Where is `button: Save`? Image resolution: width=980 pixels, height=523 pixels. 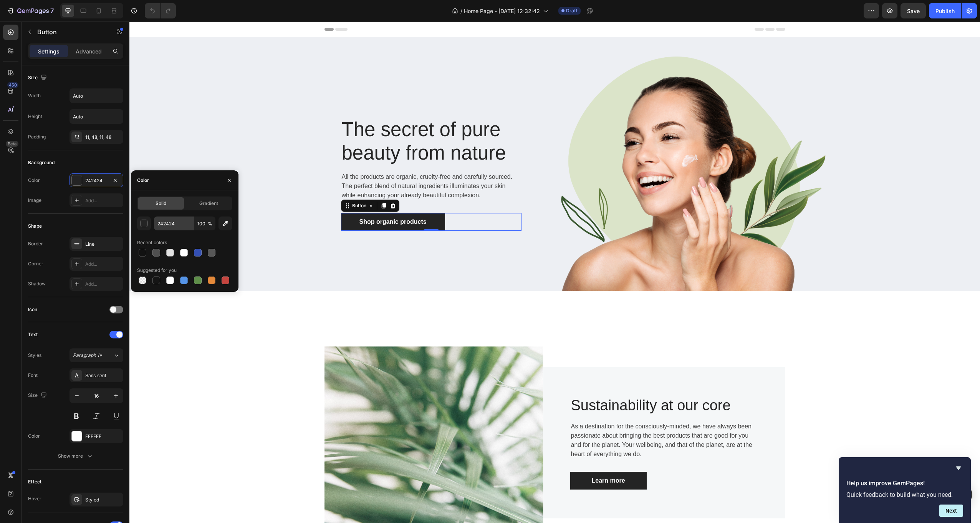
button: Save is located at coordinates (913, 11).